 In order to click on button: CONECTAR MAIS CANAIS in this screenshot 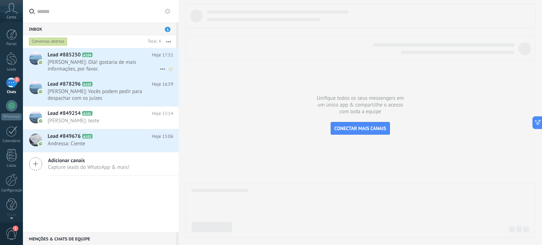, I will do `click(360, 128)`.